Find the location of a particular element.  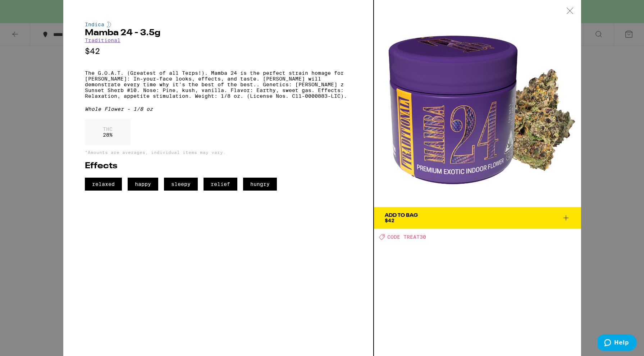

h2: Effects is located at coordinates (218, 166).